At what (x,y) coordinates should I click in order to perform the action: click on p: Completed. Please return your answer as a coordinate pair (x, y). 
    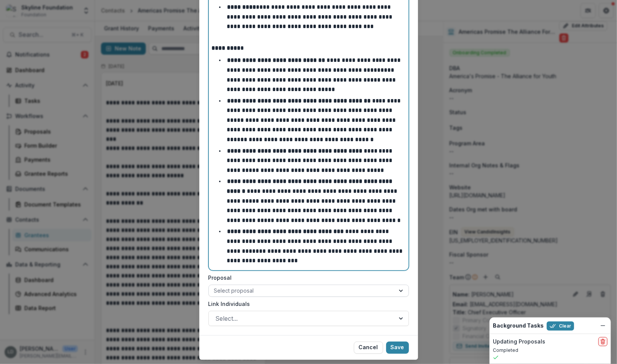
    Looking at the image, I should click on (551, 350).